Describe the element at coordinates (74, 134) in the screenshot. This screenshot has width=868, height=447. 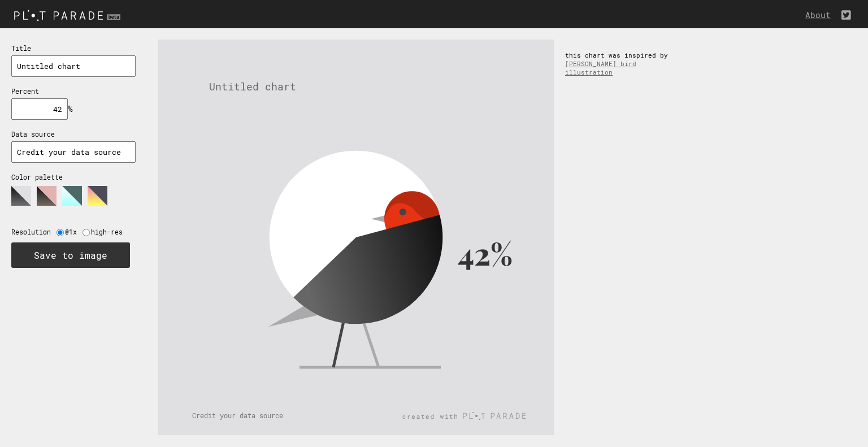
I see `p: Data source` at that location.